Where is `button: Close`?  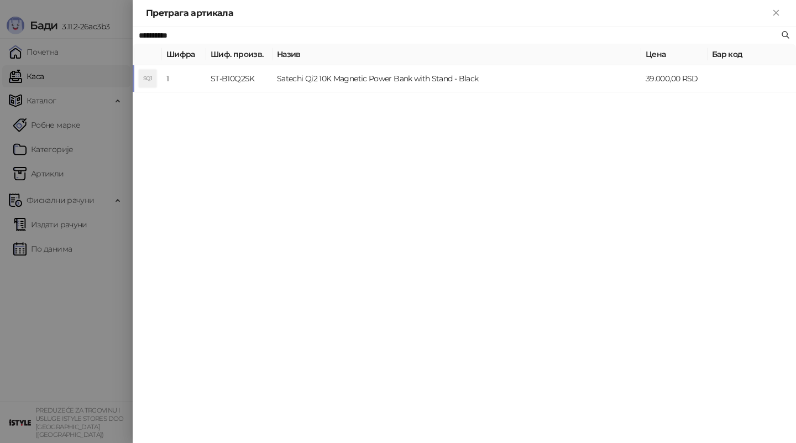
button: Close is located at coordinates (776, 13).